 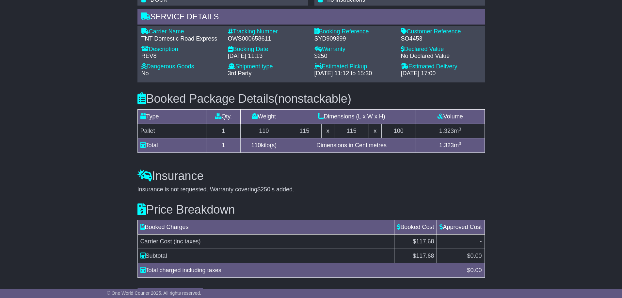 I want to click on span: 110, so click(x=256, y=145).